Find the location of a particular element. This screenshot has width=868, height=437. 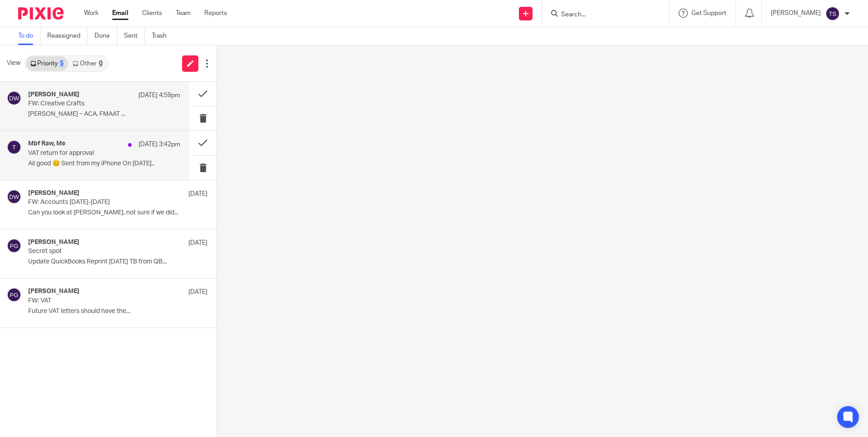

a: Sent is located at coordinates (134, 36).